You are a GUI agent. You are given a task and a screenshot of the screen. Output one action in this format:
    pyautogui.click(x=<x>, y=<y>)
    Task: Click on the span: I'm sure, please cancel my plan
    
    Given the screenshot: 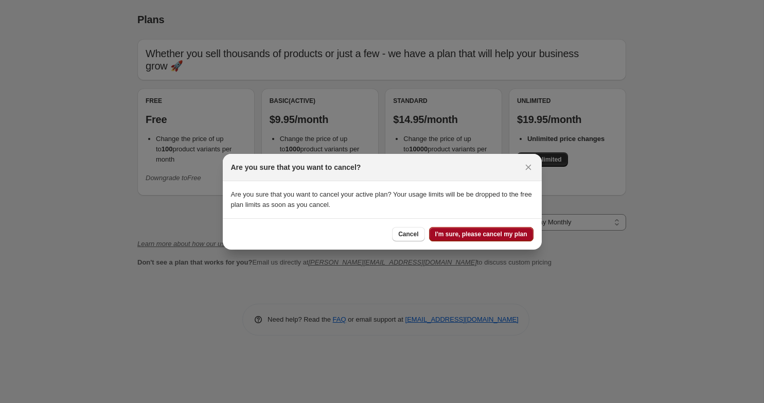 What is the action you would take?
    pyautogui.click(x=481, y=234)
    